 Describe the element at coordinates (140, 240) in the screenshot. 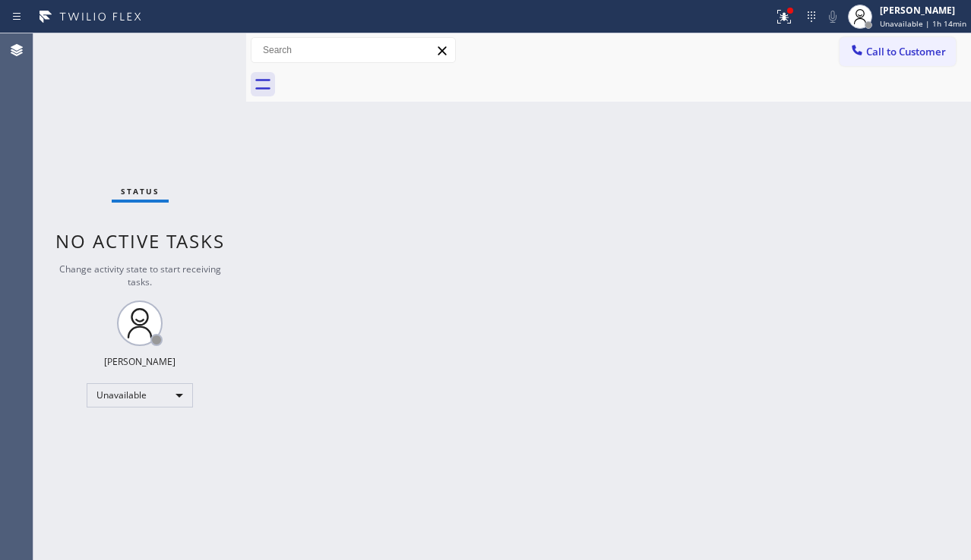

I see `span: No active tasks` at that location.